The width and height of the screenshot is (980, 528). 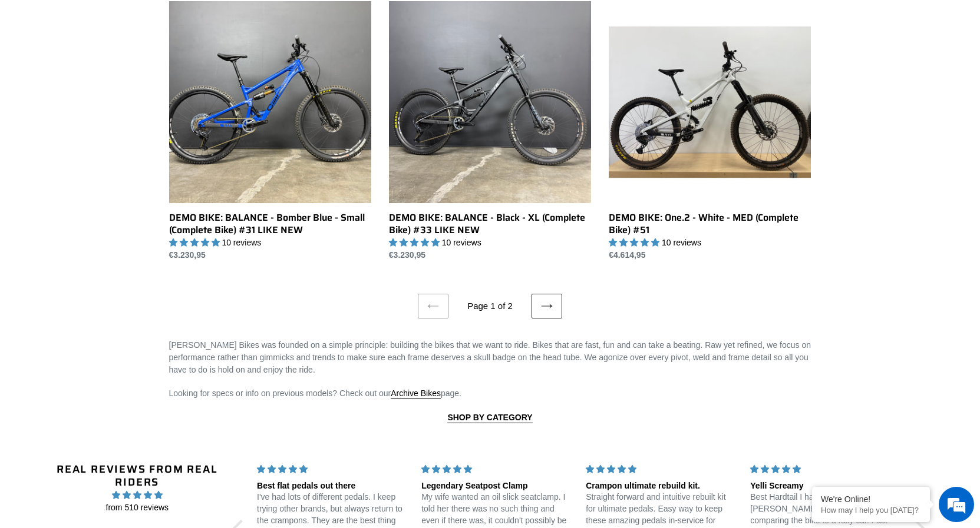 What do you see at coordinates (22, 74) in the screenshot?
I see `div: Navigation go back` at bounding box center [22, 74].